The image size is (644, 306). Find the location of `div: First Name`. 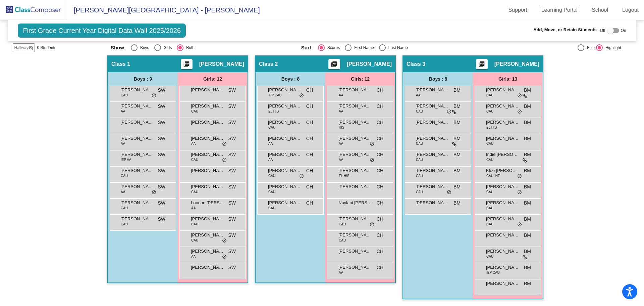

div: First Name is located at coordinates (363, 47).